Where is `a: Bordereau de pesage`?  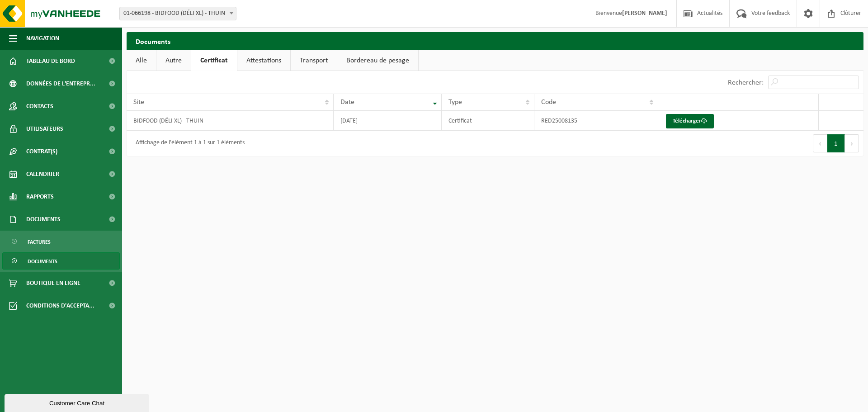
a: Bordereau de pesage is located at coordinates (378, 61).